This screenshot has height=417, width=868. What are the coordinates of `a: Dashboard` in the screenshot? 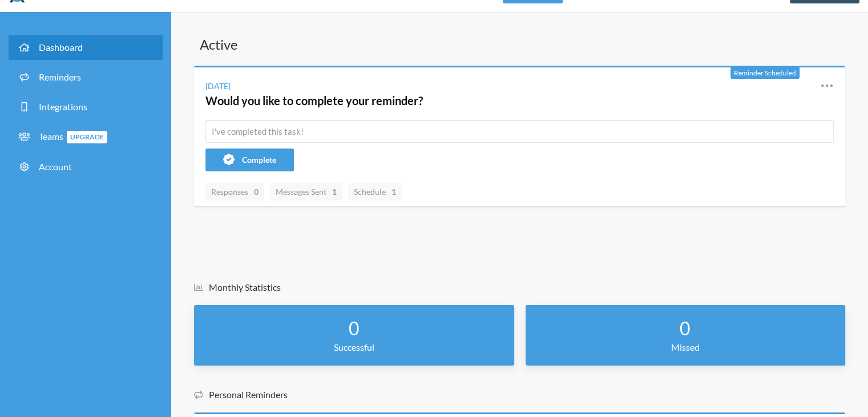 It's located at (86, 47).